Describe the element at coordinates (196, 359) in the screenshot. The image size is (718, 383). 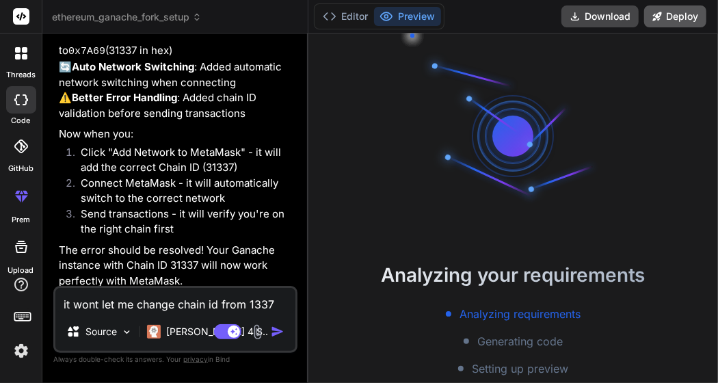
I see `span: privacy` at that location.